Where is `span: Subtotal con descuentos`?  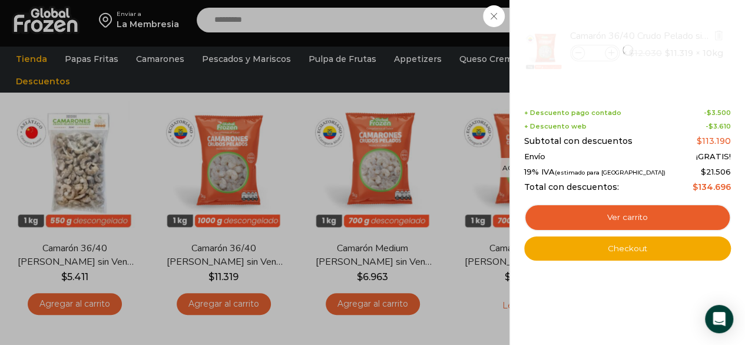 span: Subtotal con descuentos is located at coordinates (578, 141).